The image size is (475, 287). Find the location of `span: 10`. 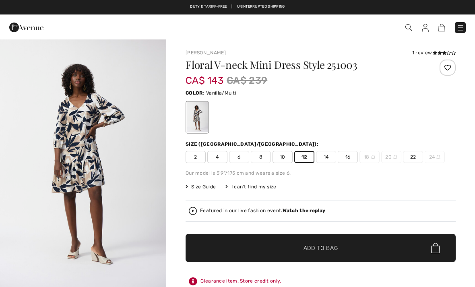

span: 10 is located at coordinates (283, 157).